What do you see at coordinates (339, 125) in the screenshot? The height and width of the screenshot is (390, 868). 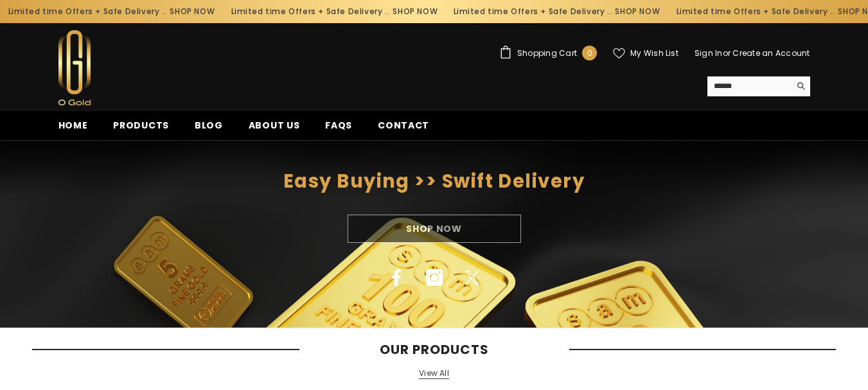 I see `span: FAQs` at bounding box center [339, 125].